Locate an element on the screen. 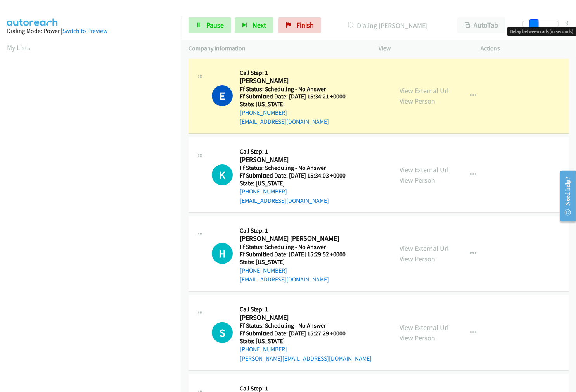 The image size is (576, 392). h1: E is located at coordinates (222, 96).